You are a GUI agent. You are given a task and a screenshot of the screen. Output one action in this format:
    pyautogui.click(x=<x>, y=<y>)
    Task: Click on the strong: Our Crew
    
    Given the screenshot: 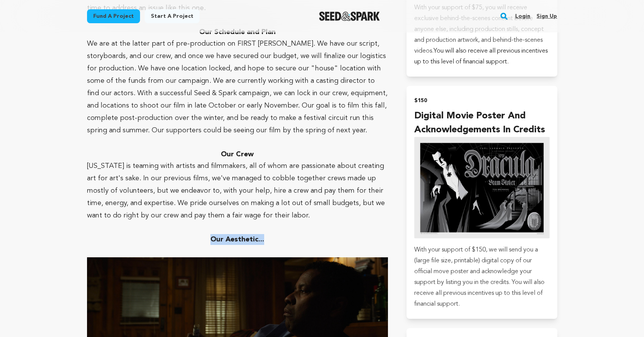 What is the action you would take?
    pyautogui.click(x=237, y=154)
    